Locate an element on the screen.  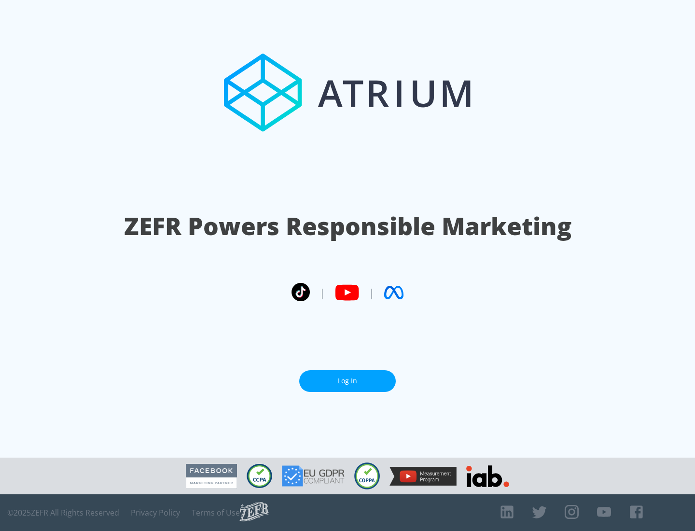
span: © 2025 ZEFR All Rights Reserved is located at coordinates (63, 513).